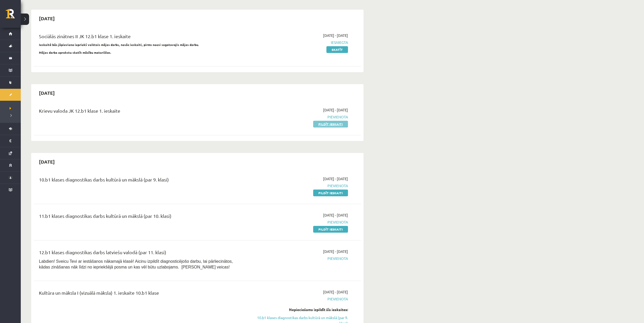 This screenshot has height=323, width=644. I want to click on div: Kultūra un māksla I (vizuālā māksla) 1. ieskaite 10.b1 klase, so click(141, 294).